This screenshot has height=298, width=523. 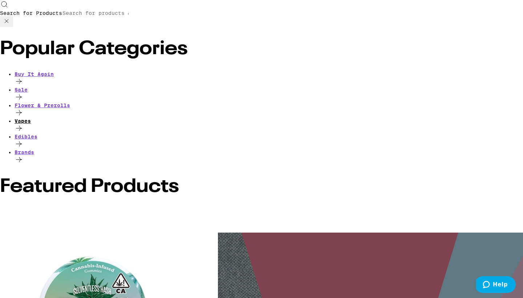 What do you see at coordinates (95, 13) in the screenshot?
I see `input: Search for products & categories` at bounding box center [95, 13].